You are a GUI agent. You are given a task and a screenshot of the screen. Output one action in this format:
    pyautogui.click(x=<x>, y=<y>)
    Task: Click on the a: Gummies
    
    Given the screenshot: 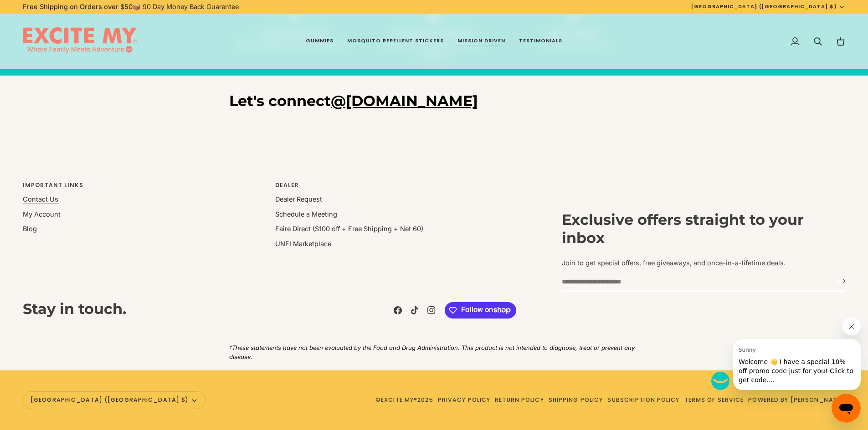 What is the action you would take?
    pyautogui.click(x=320, y=41)
    